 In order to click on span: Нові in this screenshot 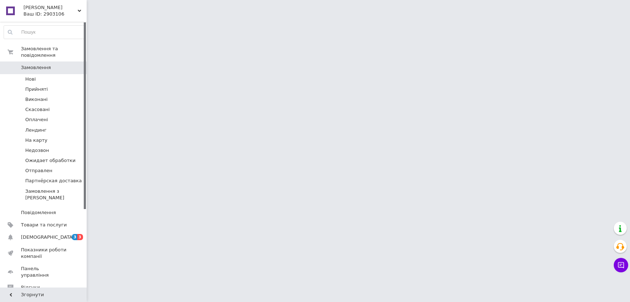, I will do `click(30, 79)`.